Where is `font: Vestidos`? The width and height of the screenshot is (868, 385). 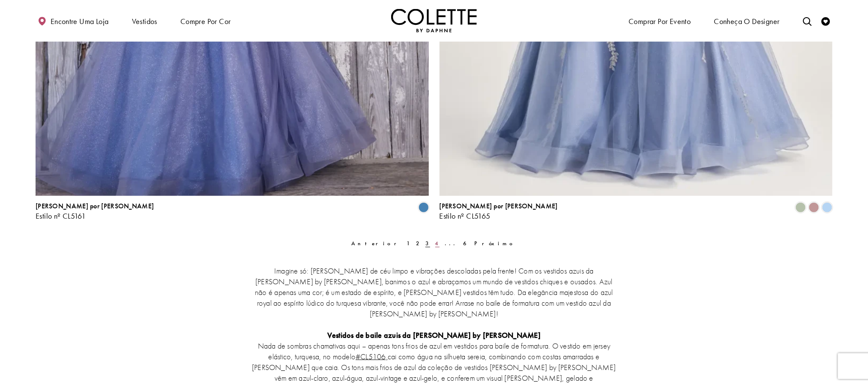
font: Vestidos is located at coordinates (145, 21).